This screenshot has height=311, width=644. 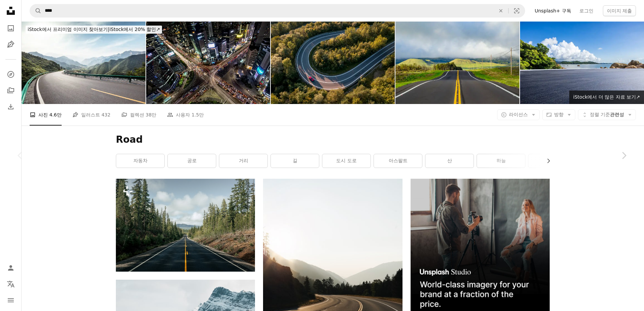 What do you see at coordinates (94, 30) in the screenshot?
I see `a: iStock에서 프리미엄 이미지 찾아보기|iStock에서 20% 할인↗` at bounding box center [94, 30].